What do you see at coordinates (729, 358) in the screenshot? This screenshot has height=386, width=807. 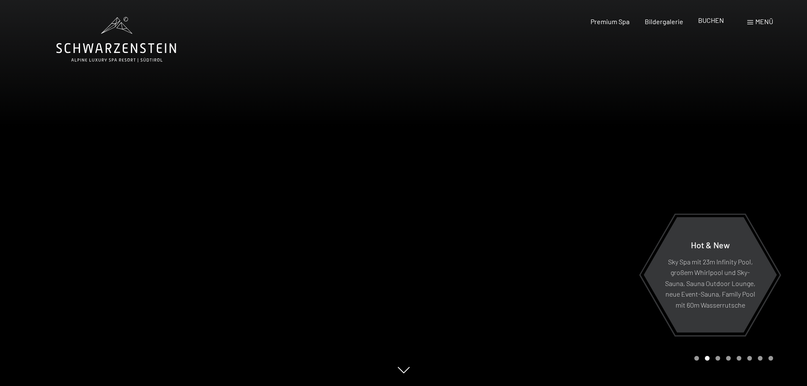 I see `div: Carousel Page 4` at bounding box center [729, 358].